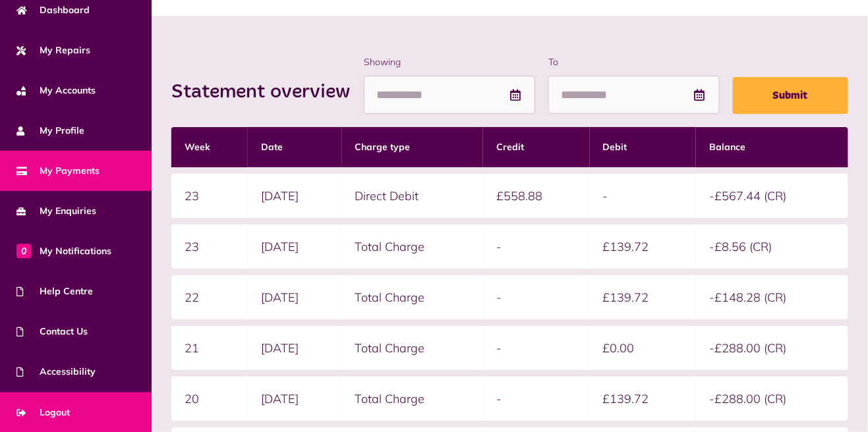  I want to click on h2: Statement overview, so click(267, 92).